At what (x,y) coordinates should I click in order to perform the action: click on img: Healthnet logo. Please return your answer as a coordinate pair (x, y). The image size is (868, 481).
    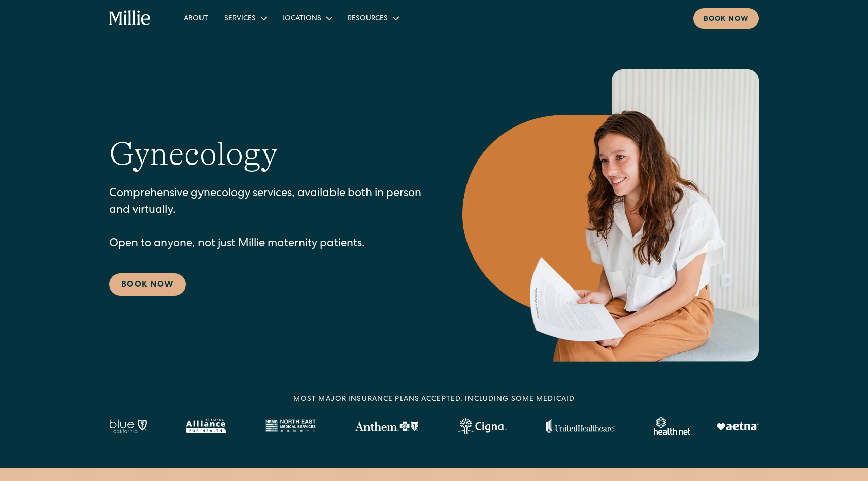
    Looking at the image, I should click on (673, 426).